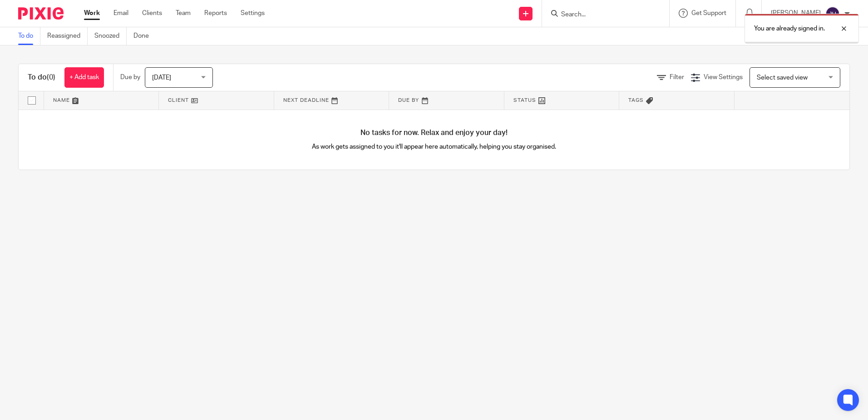  What do you see at coordinates (215, 13) in the screenshot?
I see `a: Reports` at bounding box center [215, 13].